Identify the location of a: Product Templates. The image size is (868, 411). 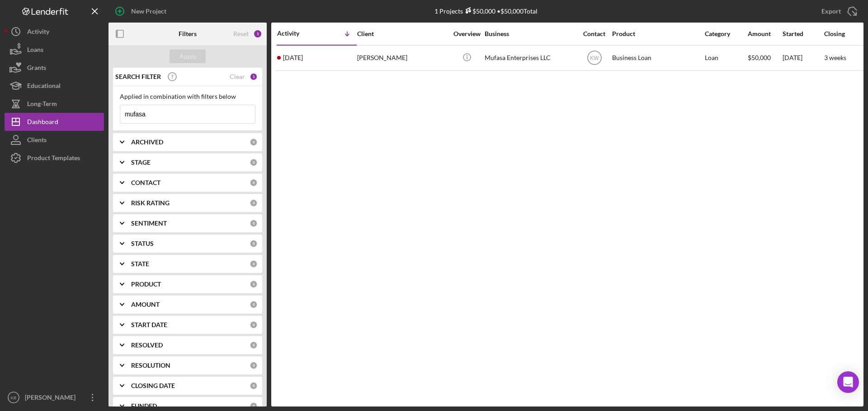
(54, 158).